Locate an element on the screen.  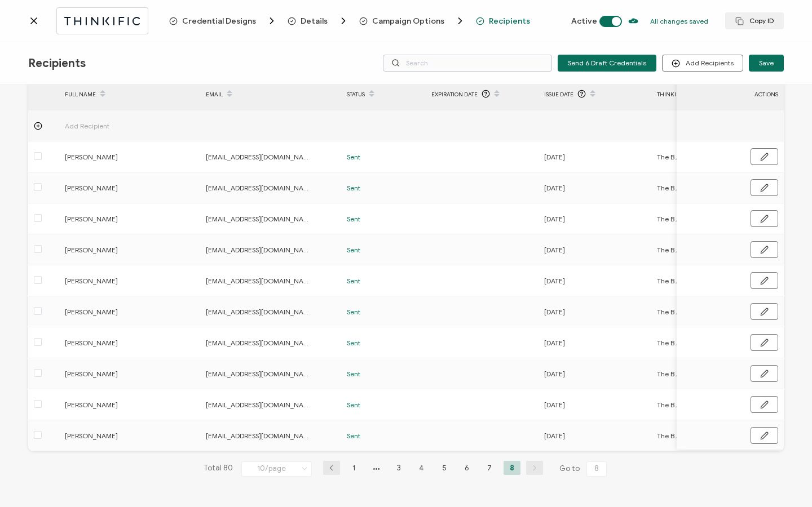
div: Thinkific Course Name is located at coordinates (707, 94).